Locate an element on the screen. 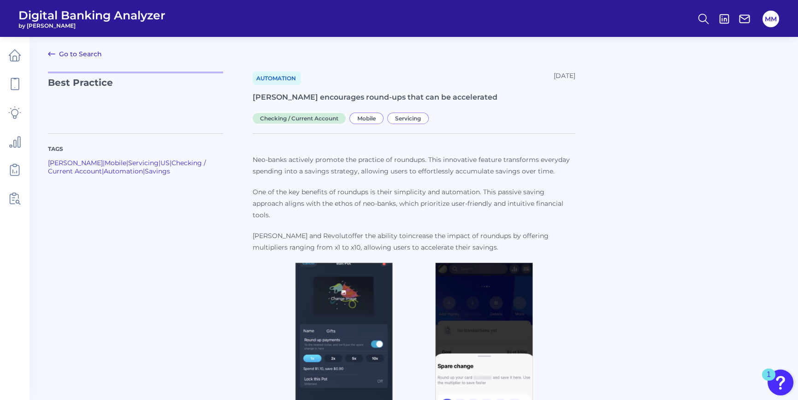 Image resolution: width=798 pixels, height=400 pixels. p: Best Practice is located at coordinates (136, 97).